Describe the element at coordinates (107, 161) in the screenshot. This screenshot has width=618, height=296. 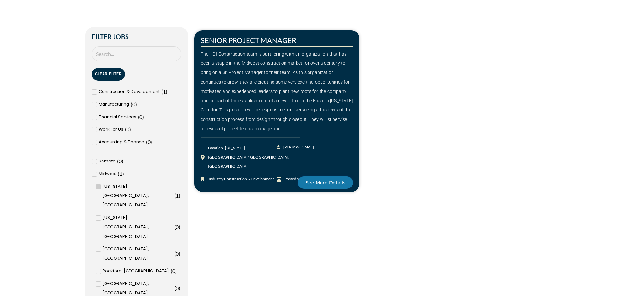
I see `span: Remote` at that location.